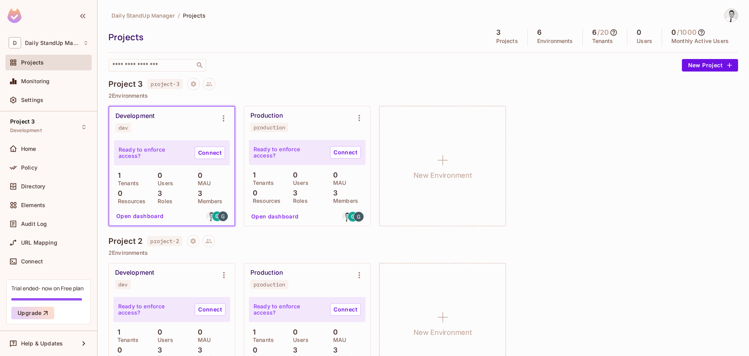 This screenshot has height=356, width=749. Describe the element at coordinates (52, 43) in the screenshot. I see `span: Workspace: Daily StandUp Manager` at that location.